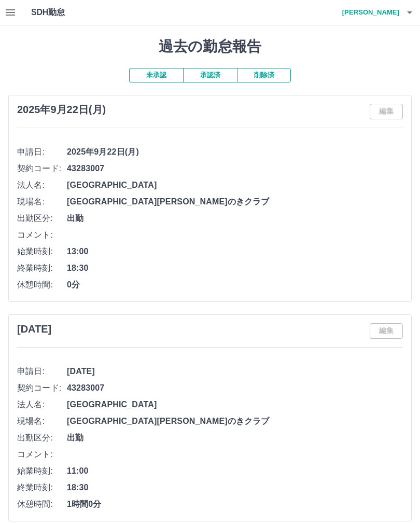  What do you see at coordinates (235, 285) in the screenshot?
I see `span: 0分` at bounding box center [235, 285].